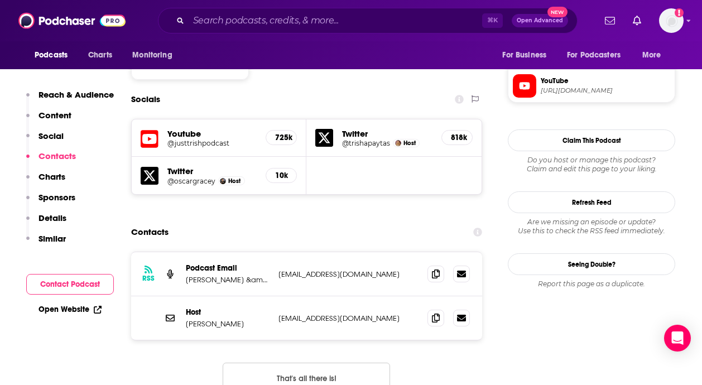 This screenshot has width=702, height=385. Describe the element at coordinates (223, 181) in the screenshot. I see `img: Oscar Gracey` at that location.